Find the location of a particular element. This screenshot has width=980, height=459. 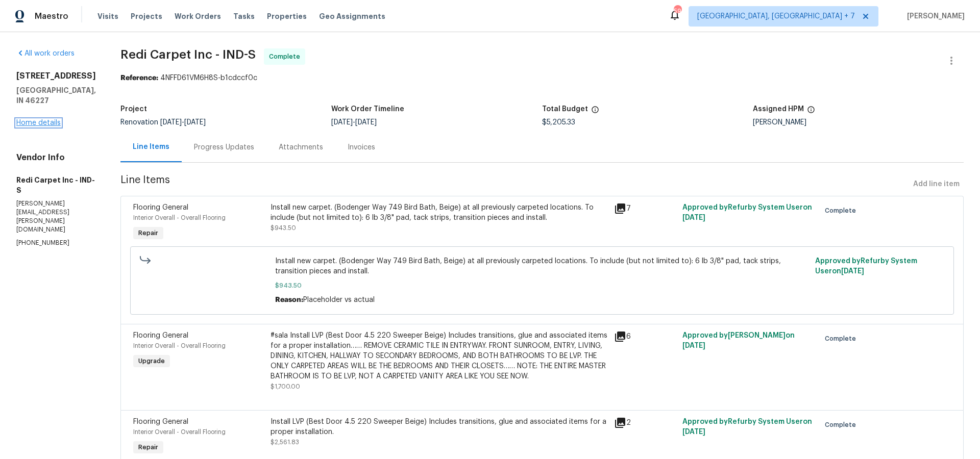

span: Placeholder vs actual is located at coordinates (339, 301).